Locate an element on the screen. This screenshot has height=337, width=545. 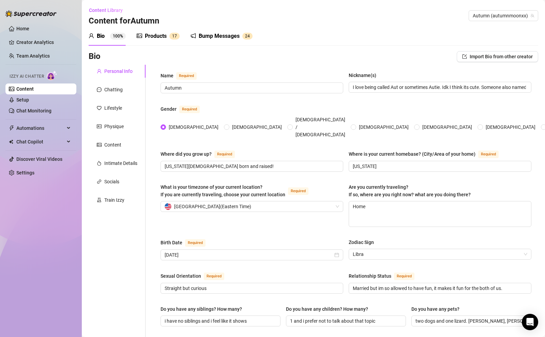
span: 1 is located at coordinates (173, 36).